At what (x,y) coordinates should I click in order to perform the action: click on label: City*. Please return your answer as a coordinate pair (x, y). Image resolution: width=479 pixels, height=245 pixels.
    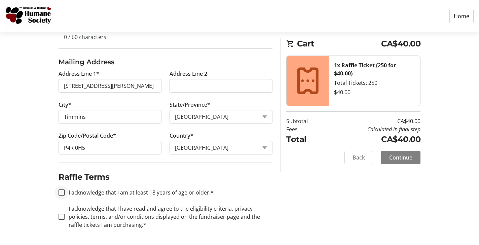
    Looking at the image, I should click on (65, 105).